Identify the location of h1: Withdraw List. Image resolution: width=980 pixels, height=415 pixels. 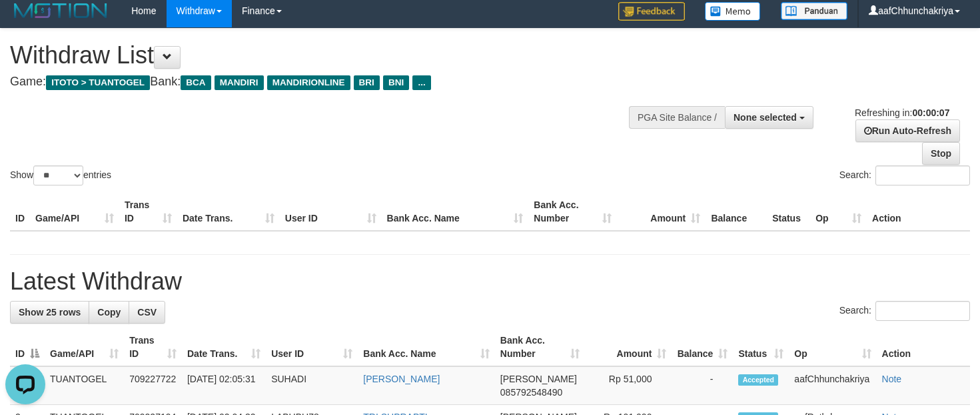
(325, 55).